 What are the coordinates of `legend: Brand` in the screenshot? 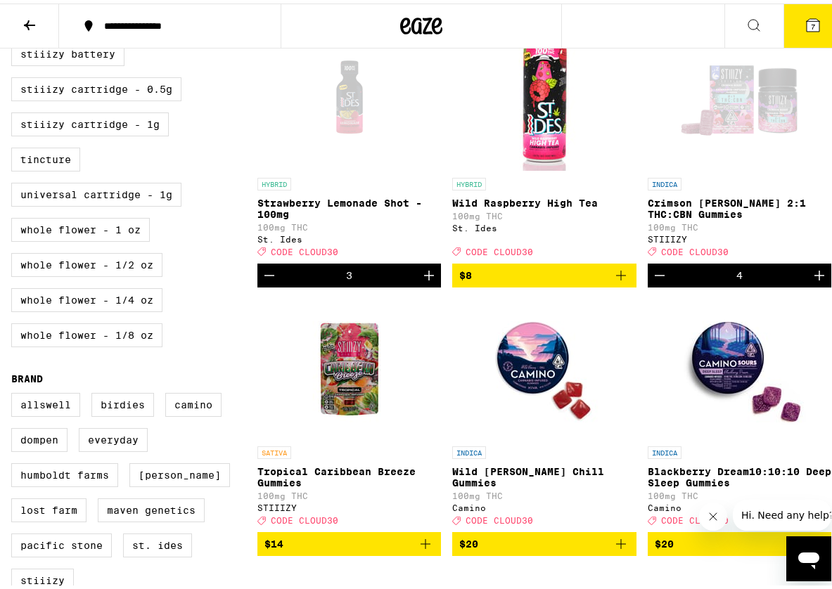 It's located at (27, 375).